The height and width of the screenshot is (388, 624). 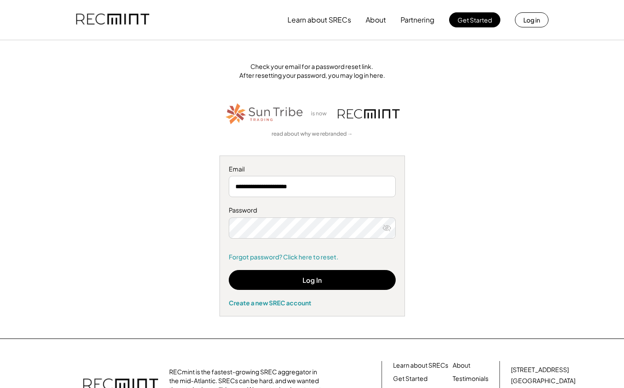 What do you see at coordinates (312, 257) in the screenshot?
I see `a: Forgot password? Click here to reset.` at bounding box center [312, 257].